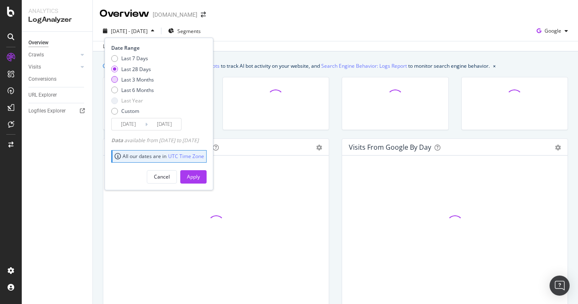 This screenshot has width=578, height=304. I want to click on span: Segments, so click(189, 31).